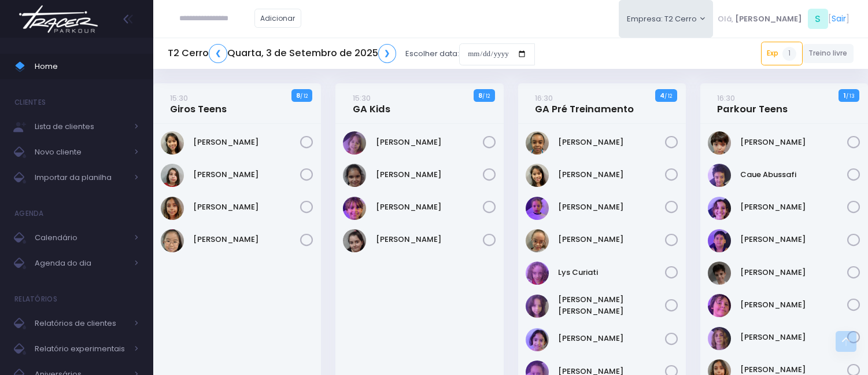  What do you see at coordinates (29, 213) in the screenshot?
I see `h4: Agenda` at bounding box center [29, 213].